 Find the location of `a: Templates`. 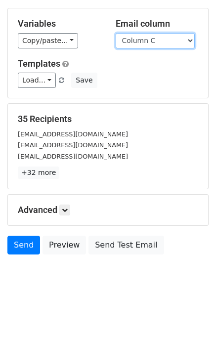

a: Templates is located at coordinates (39, 63).